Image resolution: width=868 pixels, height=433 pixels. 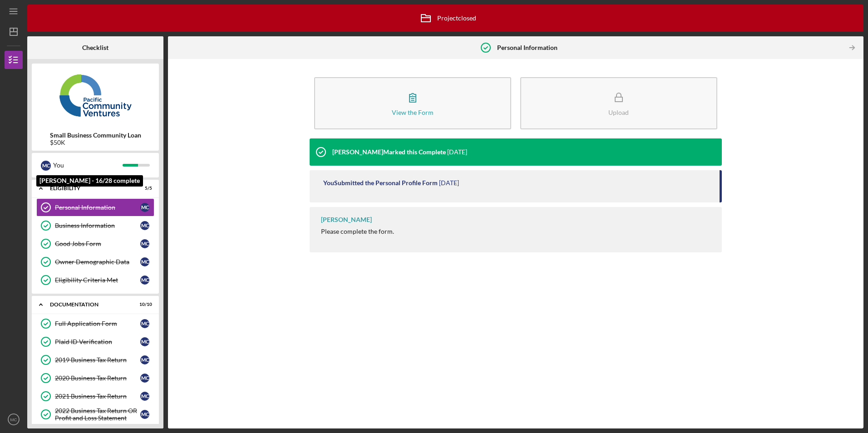 What do you see at coordinates (95, 378) in the screenshot?
I see `a: 2020 Business Tax ReturnMC` at bounding box center [95, 378].